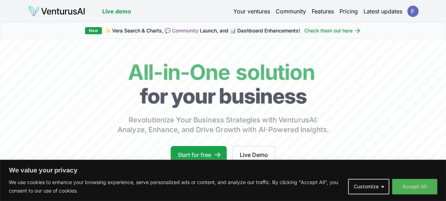 The height and width of the screenshot is (201, 446). Describe the element at coordinates (57, 11) in the screenshot. I see `img: logo` at that location.